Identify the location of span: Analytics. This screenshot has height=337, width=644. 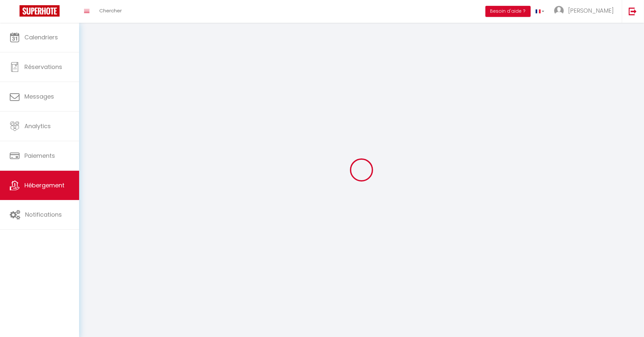
(38, 126).